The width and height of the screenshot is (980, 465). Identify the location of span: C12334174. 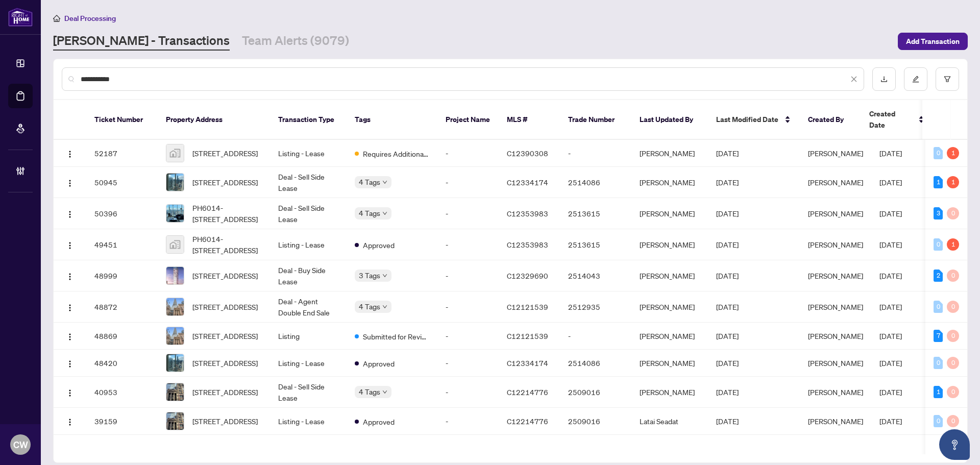
(527, 182).